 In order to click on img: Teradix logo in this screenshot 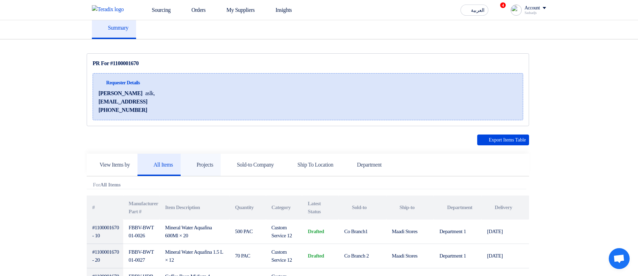, I will do `click(110, 9)`.